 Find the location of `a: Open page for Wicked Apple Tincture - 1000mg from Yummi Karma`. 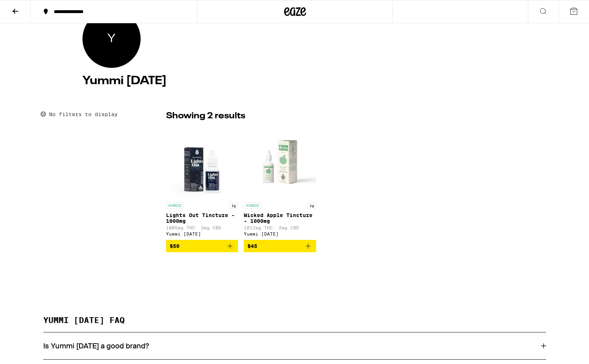

a: Open page for Wicked Apple Tincture - 1000mg from Yummi Karma is located at coordinates (280, 183).